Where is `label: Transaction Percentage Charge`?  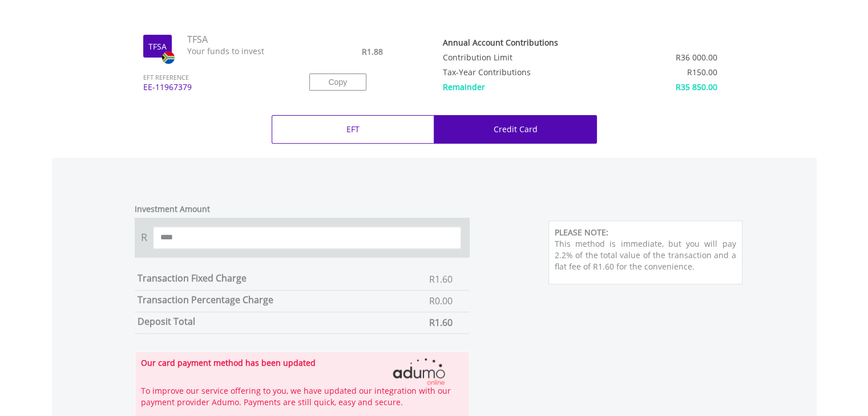 label: Transaction Percentage Charge is located at coordinates (205, 300).